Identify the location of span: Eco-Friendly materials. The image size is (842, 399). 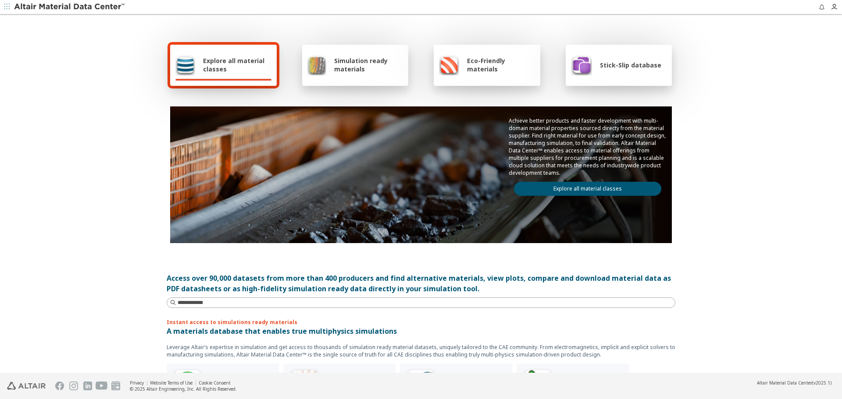
(501, 65).